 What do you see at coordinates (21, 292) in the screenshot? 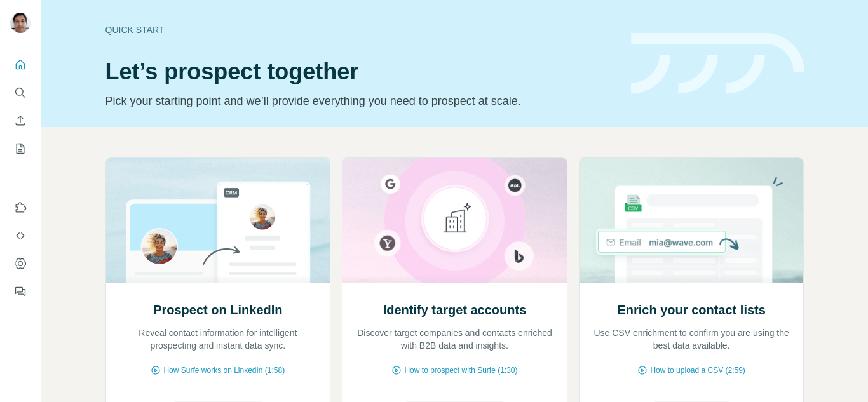
I see `button: Feedback` at bounding box center [21, 292].